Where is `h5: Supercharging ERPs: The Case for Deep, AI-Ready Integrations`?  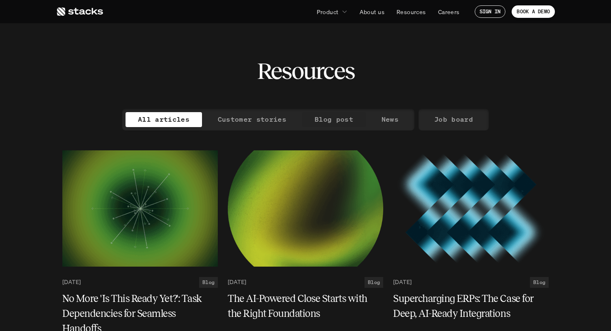 h5: Supercharging ERPs: The Case for Deep, AI-Ready Integrations is located at coordinates (466, 306).